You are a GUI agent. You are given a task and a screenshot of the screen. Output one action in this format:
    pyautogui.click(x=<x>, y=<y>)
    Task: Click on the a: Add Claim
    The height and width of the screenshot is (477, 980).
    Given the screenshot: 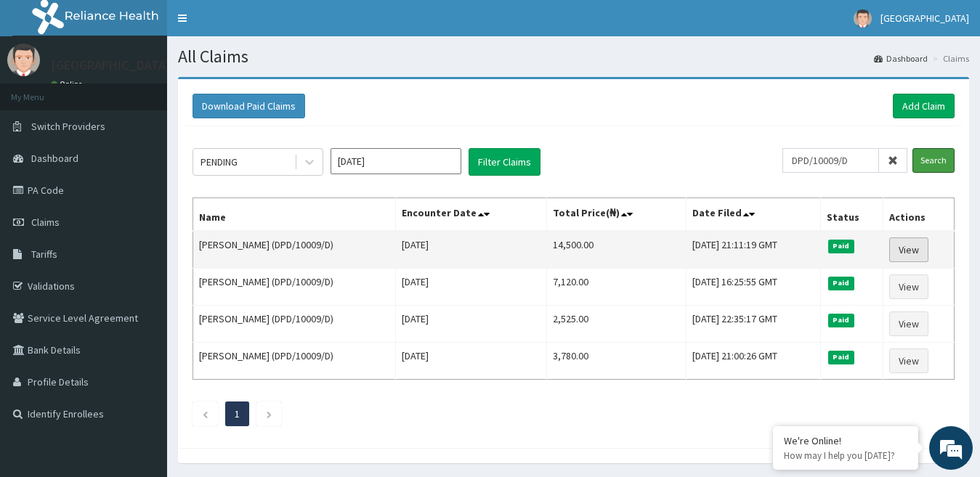 What is the action you would take?
    pyautogui.click(x=923, y=106)
    